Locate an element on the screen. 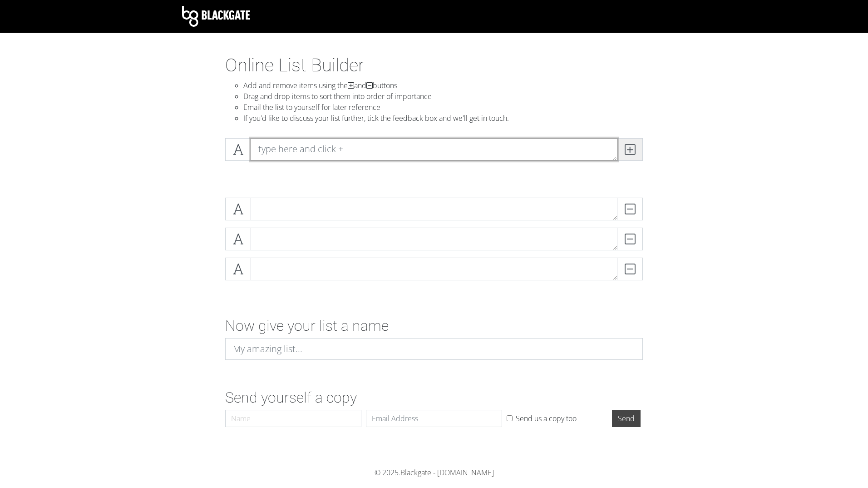 Image resolution: width=868 pixels, height=488 pixels. input: My amazing list... is located at coordinates (434, 349).